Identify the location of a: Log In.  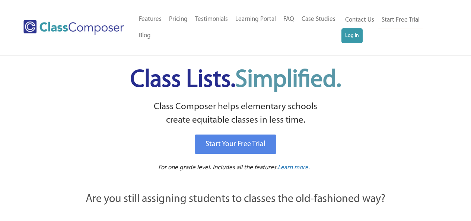
(352, 36).